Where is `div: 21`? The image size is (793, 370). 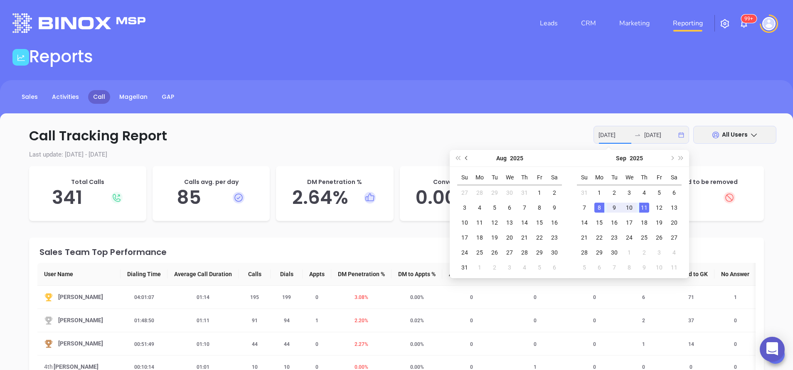
div: 21 is located at coordinates (525, 238).